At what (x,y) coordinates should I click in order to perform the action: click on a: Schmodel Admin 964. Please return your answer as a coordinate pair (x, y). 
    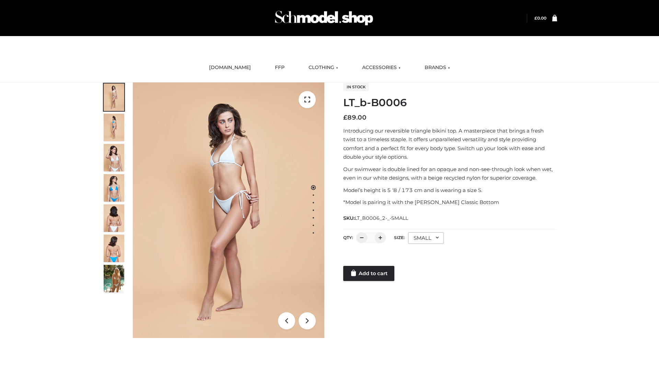
    Looking at the image, I should click on (324, 18).